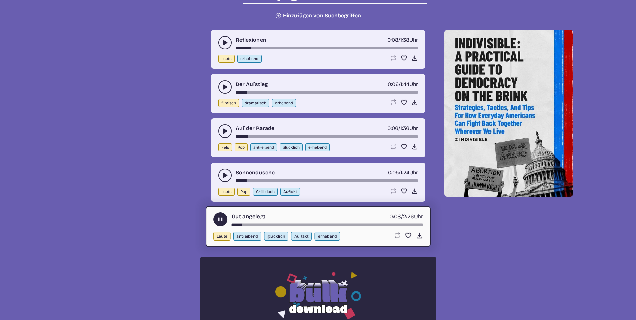  I want to click on button: dramatisch, so click(255, 103).